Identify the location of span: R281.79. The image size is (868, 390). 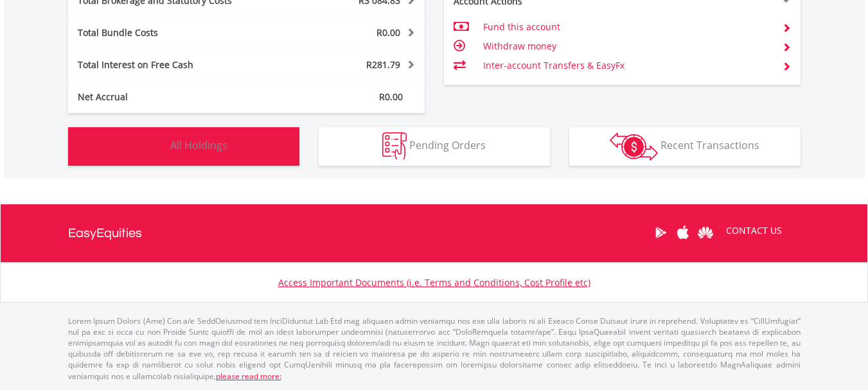
(383, 65).